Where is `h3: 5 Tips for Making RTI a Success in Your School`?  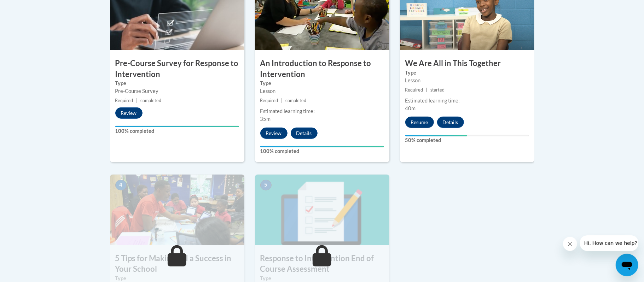 h3: 5 Tips for Making RTI a Success in Your School is located at coordinates (177, 264).